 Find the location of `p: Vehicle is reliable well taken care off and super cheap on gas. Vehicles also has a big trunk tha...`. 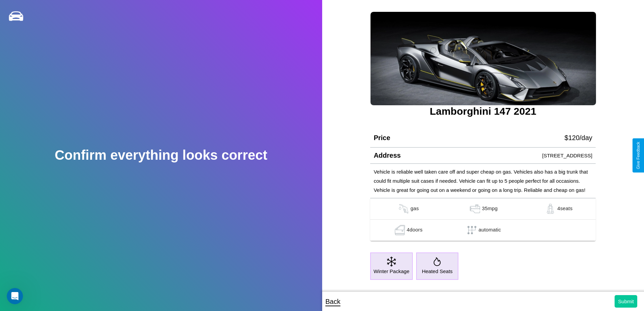

p: Vehicle is reliable well taken care off and super cheap on gas. Vehicles also has a big trunk tha... is located at coordinates (483, 180).